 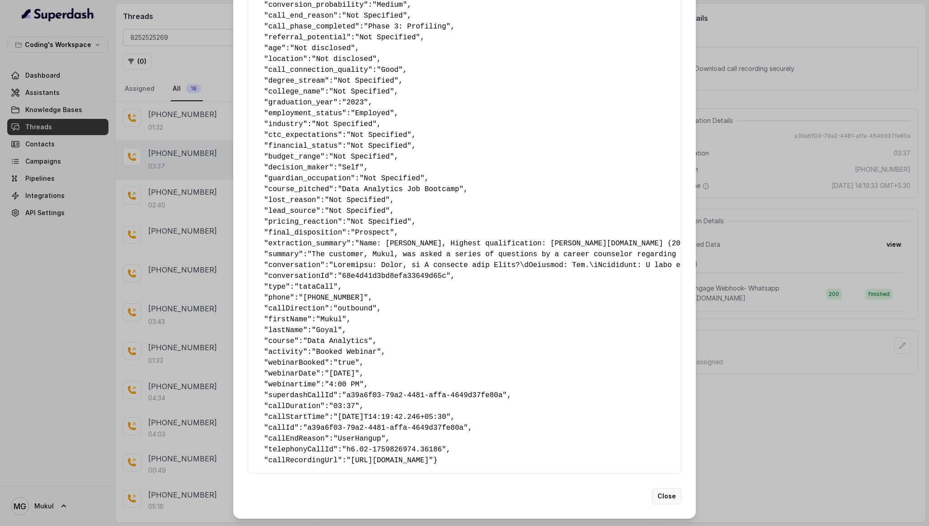 What do you see at coordinates (288, 320) in the screenshot?
I see `span: firstName` at bounding box center [288, 320].